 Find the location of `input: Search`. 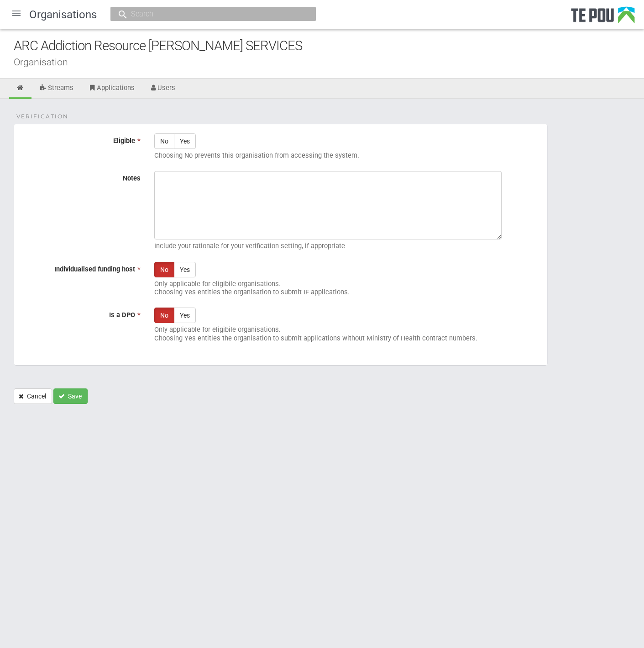

input: Search is located at coordinates (209, 14).